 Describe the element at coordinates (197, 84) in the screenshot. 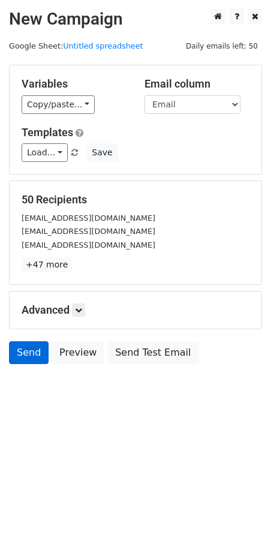

I see `h5: Email column` at that location.